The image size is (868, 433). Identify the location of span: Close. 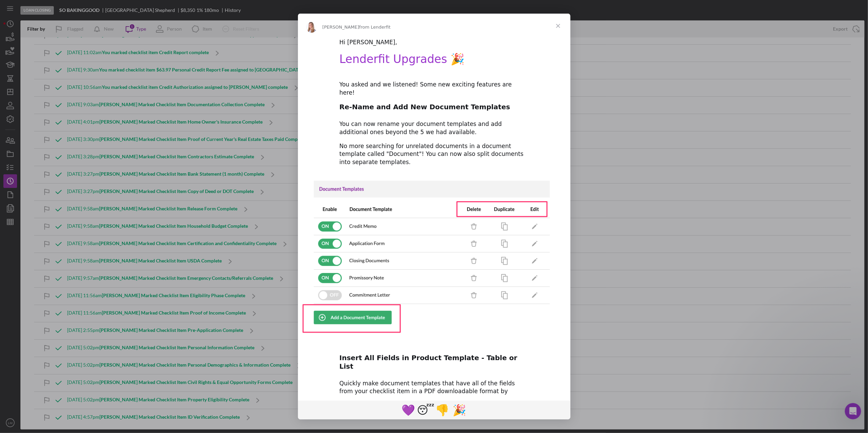
(558, 26).